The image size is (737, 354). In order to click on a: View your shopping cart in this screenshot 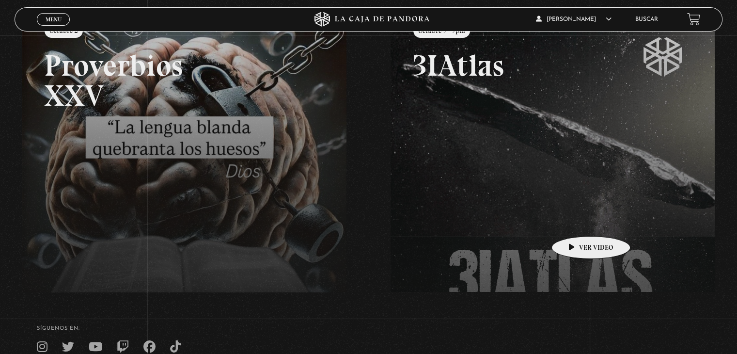, I will do `click(694, 19)`.